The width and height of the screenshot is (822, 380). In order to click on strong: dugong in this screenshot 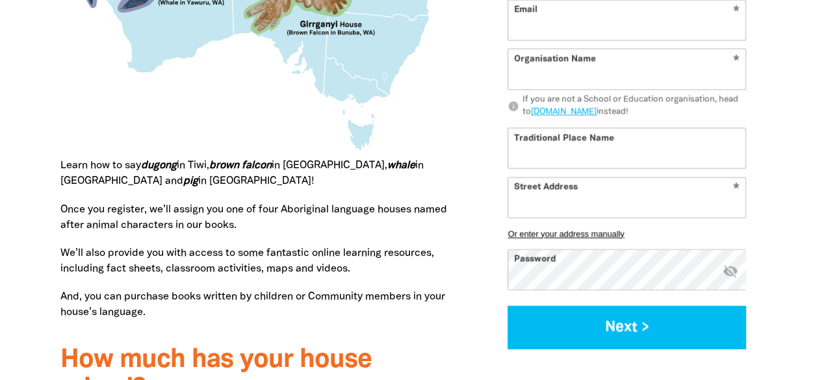, I will do `click(159, 166)`.